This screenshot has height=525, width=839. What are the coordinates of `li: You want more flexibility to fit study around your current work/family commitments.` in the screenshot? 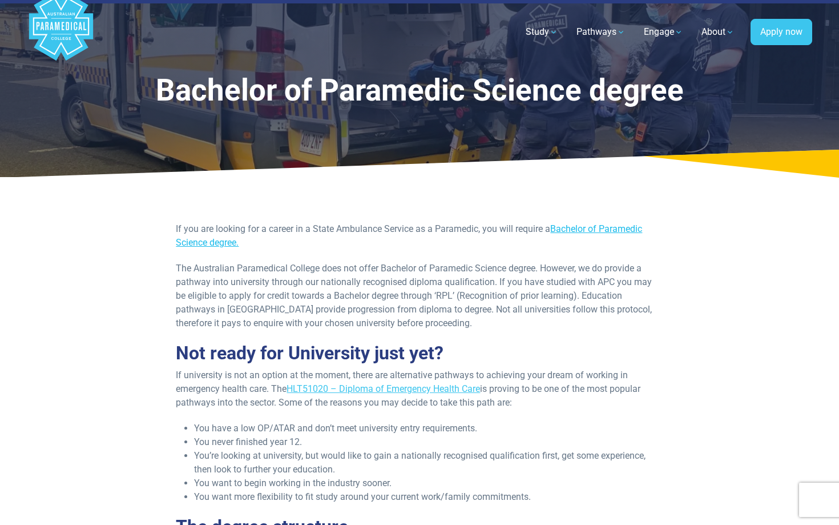 It's located at (428, 497).